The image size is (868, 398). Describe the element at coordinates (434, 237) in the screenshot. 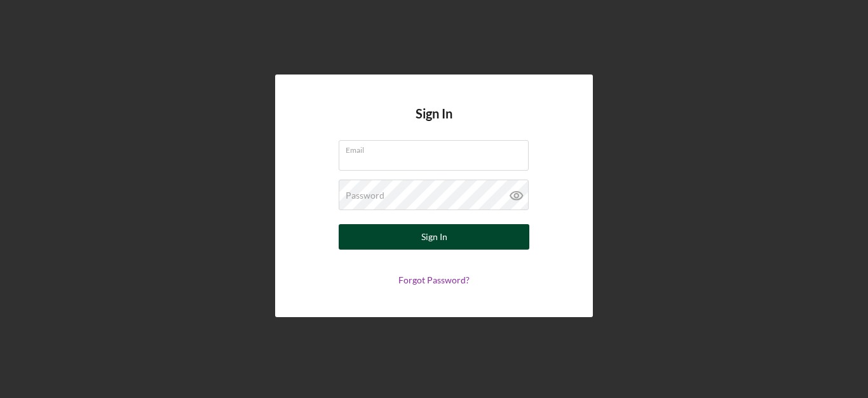

I see `button: Sign In` at that location.